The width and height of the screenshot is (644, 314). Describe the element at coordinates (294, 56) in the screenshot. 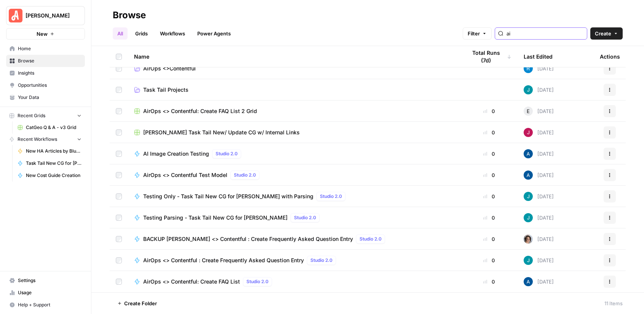

I see `div: Name` at that location.